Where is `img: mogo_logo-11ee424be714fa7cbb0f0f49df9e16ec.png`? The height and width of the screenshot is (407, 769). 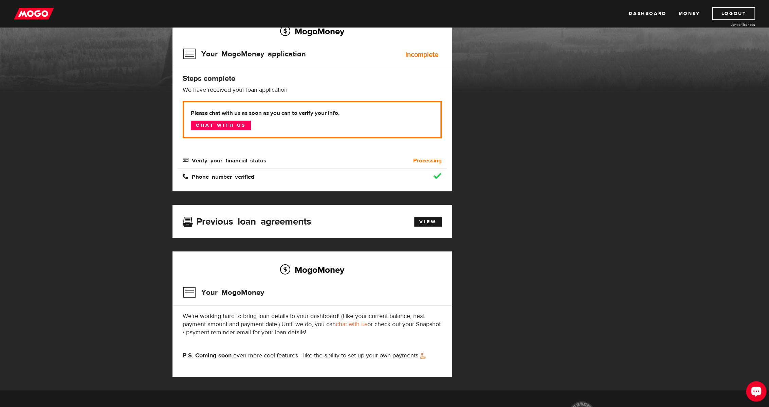 img: mogo_logo-11ee424be714fa7cbb0f0f49df9e16ec.png is located at coordinates (34, 14).